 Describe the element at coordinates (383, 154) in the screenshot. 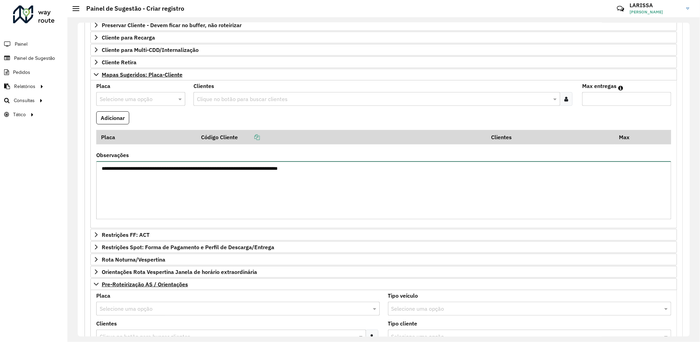

I see `div: Mapas Sugeridos: Placa-Cliente` at that location.